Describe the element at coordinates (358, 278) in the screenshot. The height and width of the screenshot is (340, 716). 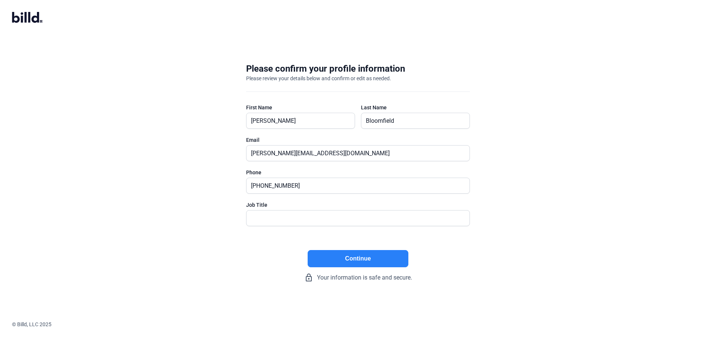
I see `div: Your information is safe and secure.` at that location.